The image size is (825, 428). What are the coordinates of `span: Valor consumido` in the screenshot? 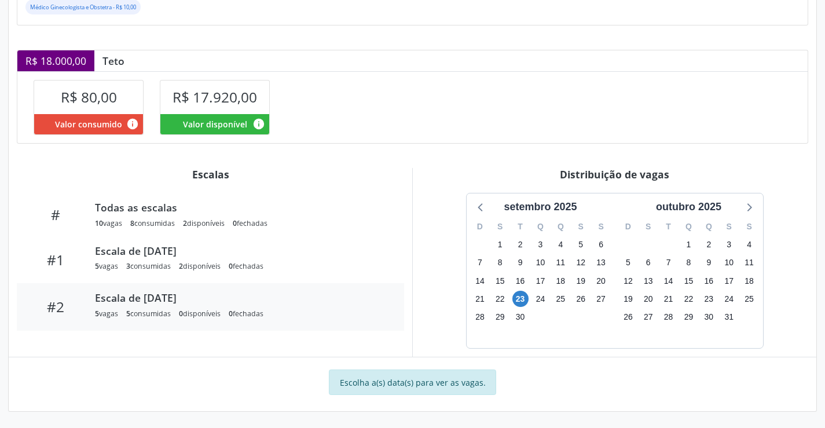 It's located at (89, 124).